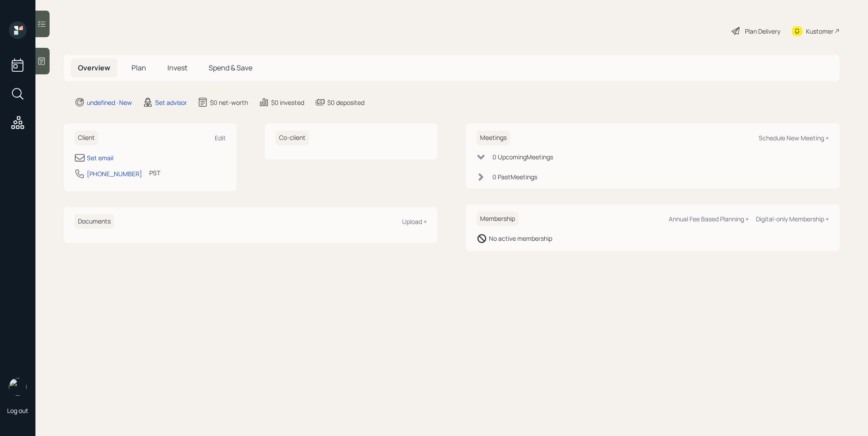 The width and height of the screenshot is (868, 436). I want to click on span: Invest, so click(177, 67).